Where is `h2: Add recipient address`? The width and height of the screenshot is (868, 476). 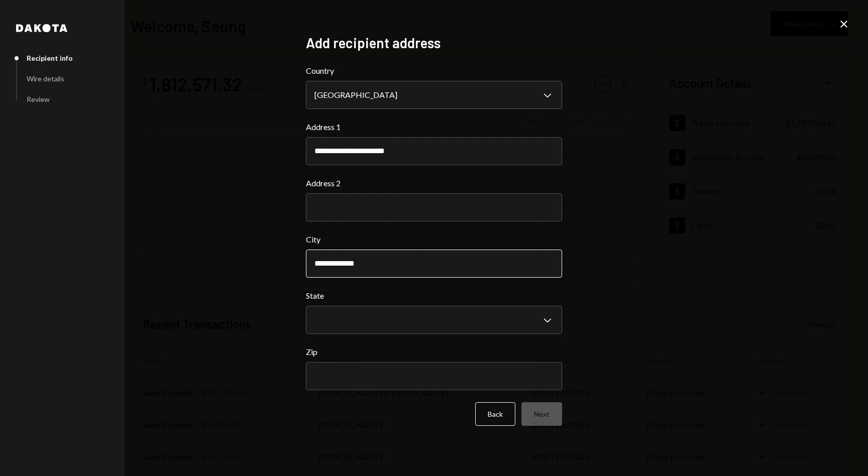
h2: Add recipient address is located at coordinates (434, 43).